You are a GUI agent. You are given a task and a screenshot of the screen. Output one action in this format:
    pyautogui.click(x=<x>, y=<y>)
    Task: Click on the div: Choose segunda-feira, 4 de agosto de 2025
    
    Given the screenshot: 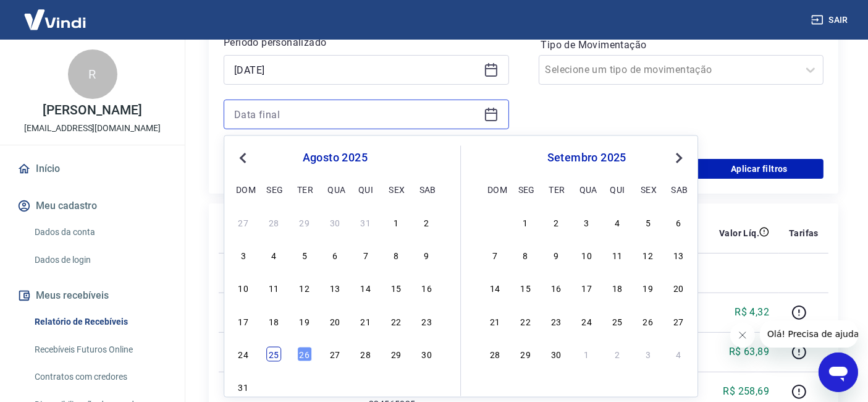 What is the action you would take?
    pyautogui.click(x=274, y=256)
    